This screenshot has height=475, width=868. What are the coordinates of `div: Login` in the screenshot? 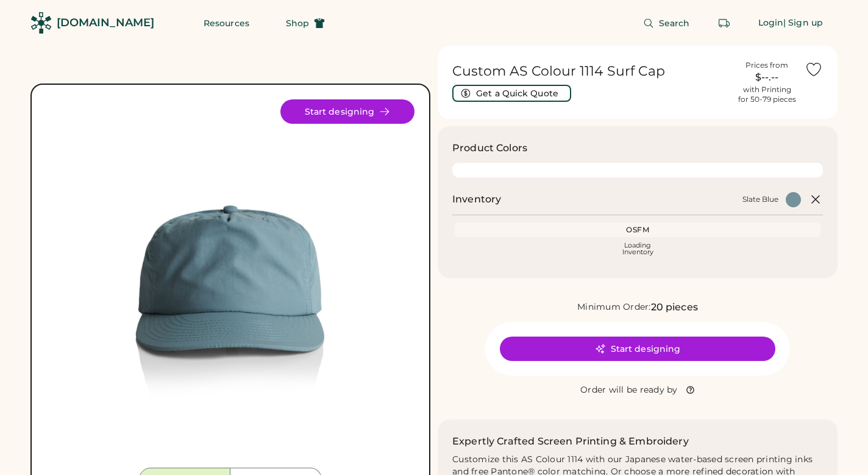 It's located at (772, 23).